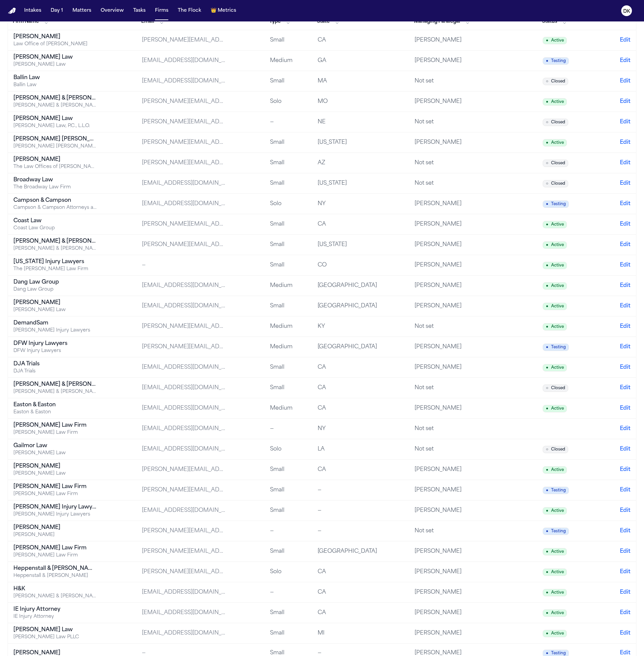 The image size is (644, 656). What do you see at coordinates (55, 78) in the screenshot?
I see `div: Ballin Law` at bounding box center [55, 78].